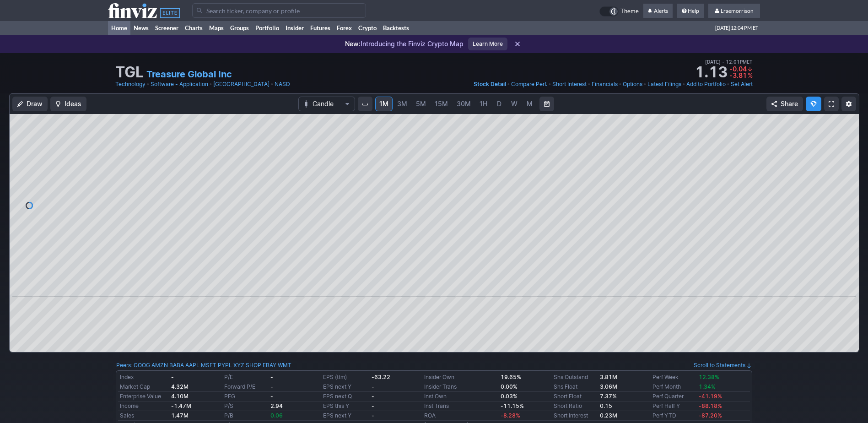 The width and height of the screenshot is (868, 423). Describe the element at coordinates (144, 396) in the screenshot. I see `td: Enterprise Value` at that location.